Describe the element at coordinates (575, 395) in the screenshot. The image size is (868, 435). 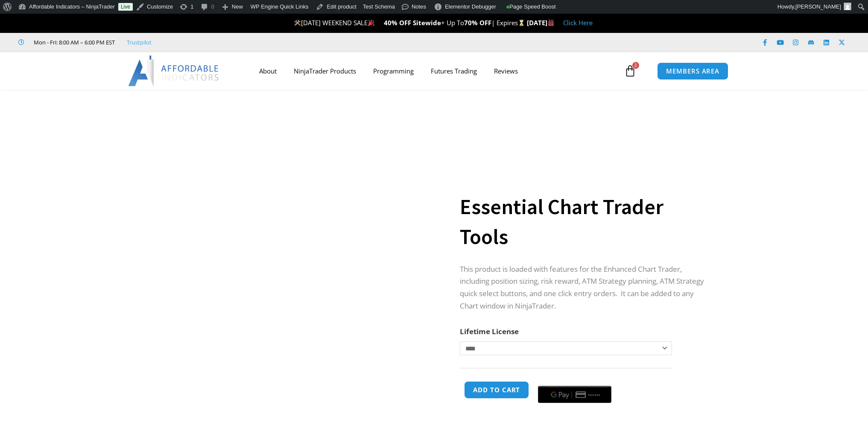
I see `button: Buy with GPay` at that location.